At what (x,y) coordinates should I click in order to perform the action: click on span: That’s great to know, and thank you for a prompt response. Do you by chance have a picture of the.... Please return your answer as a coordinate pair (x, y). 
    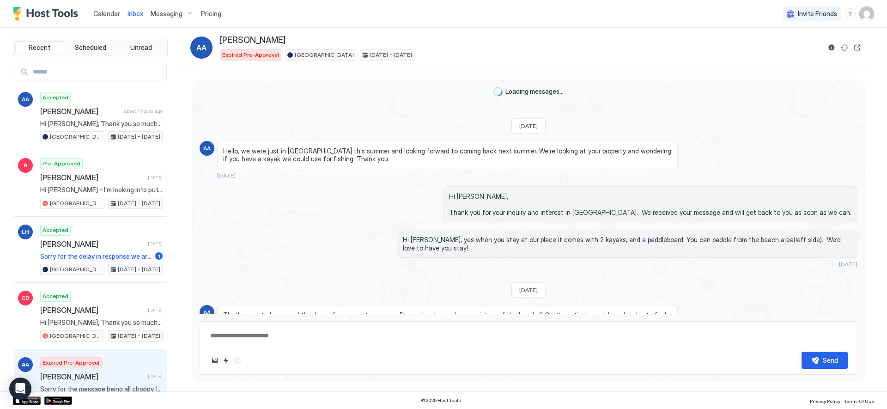
    Looking at the image, I should click on (447, 323).